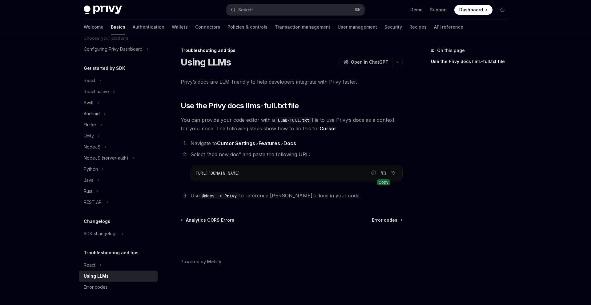 The height and width of the screenshot is (305, 591). I want to click on strong: Docs, so click(290, 143).